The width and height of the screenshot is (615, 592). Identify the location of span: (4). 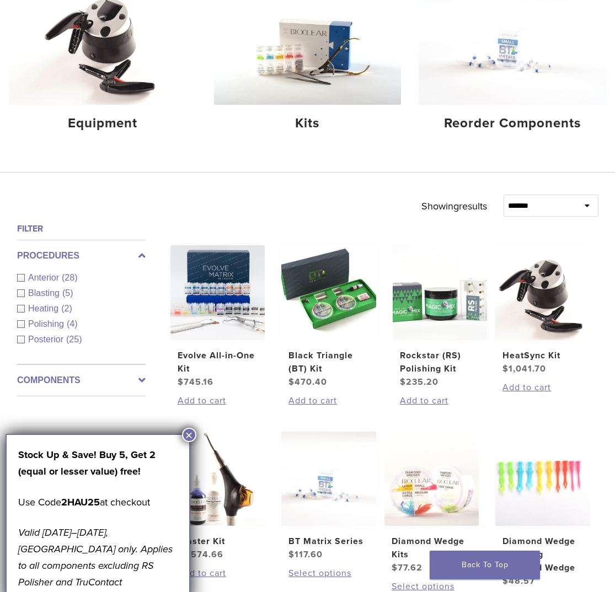
(72, 324).